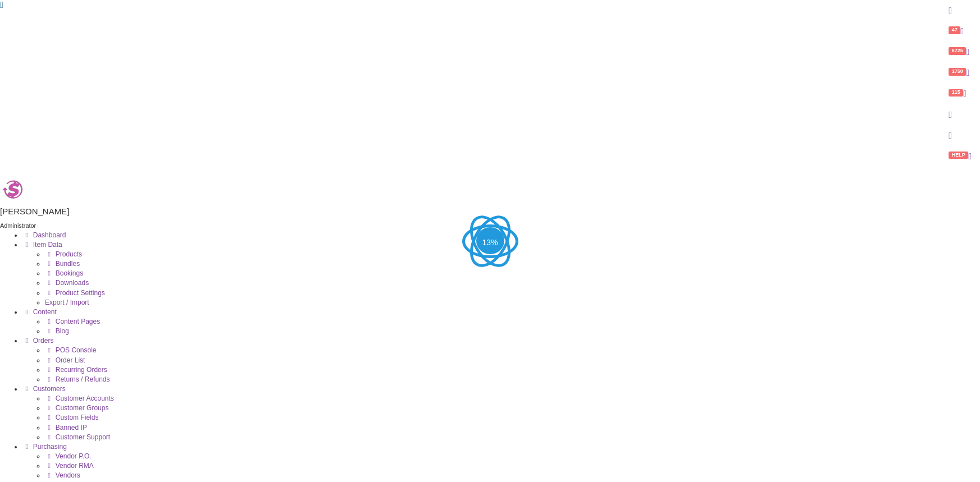 Image resolution: width=980 pixels, height=482 pixels. What do you see at coordinates (66, 427) in the screenshot?
I see `a: Banned IP` at bounding box center [66, 427].